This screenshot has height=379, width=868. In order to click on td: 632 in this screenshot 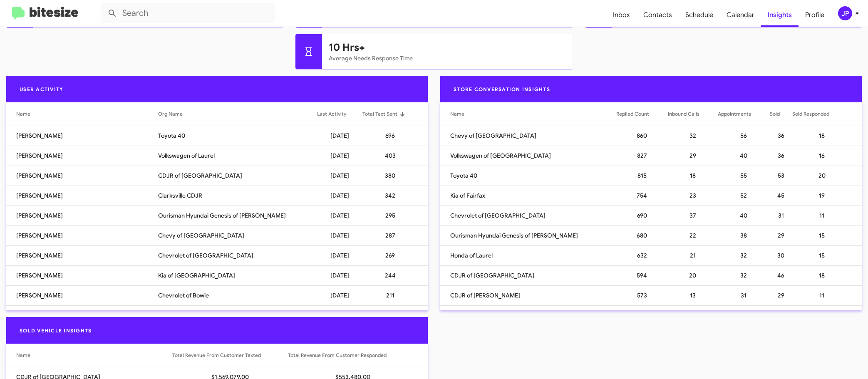, I will do `click(642, 255)`.